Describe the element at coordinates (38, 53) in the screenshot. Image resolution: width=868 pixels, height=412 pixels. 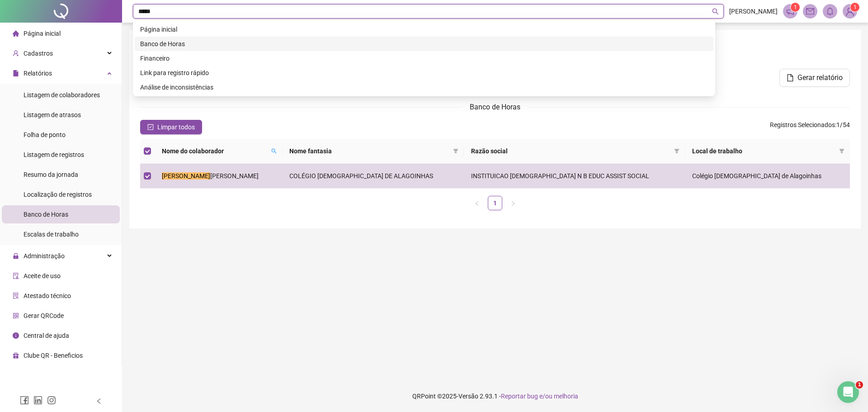
I see `span: Cadastros` at that location.